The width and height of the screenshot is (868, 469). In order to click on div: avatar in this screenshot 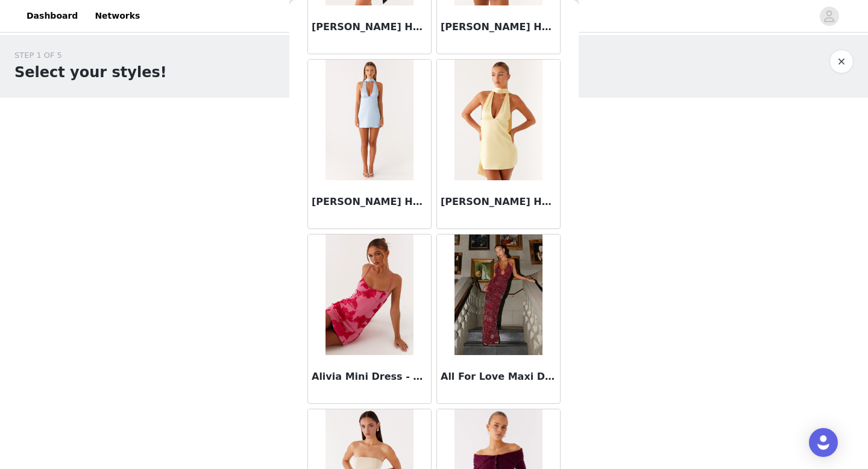, I will do `click(829, 16)`.